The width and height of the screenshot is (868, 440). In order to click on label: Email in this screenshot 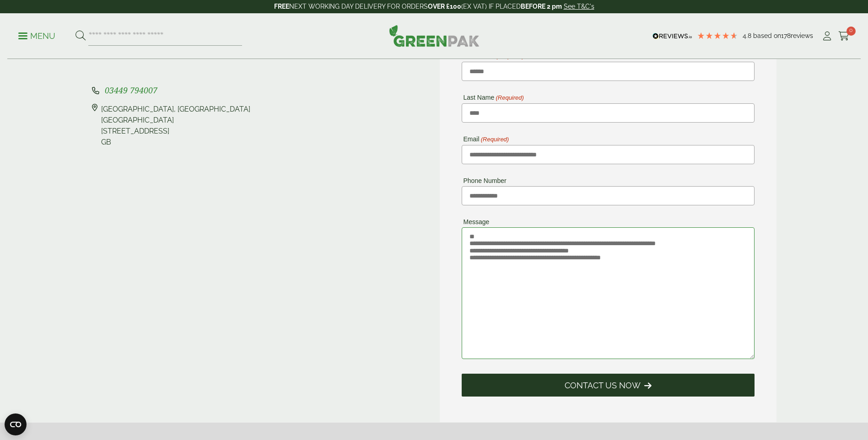, I will do `click(485, 139)`.